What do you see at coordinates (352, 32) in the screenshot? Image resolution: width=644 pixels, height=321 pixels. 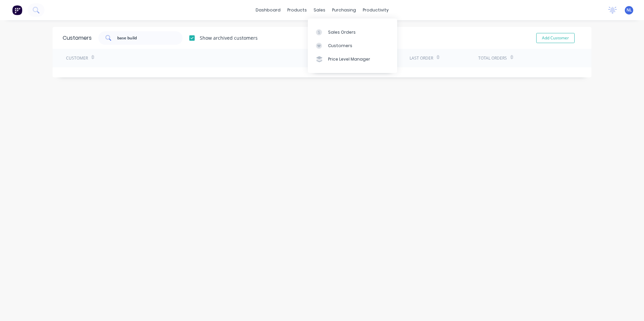 I see `a: Sales Orders` at bounding box center [352, 32].